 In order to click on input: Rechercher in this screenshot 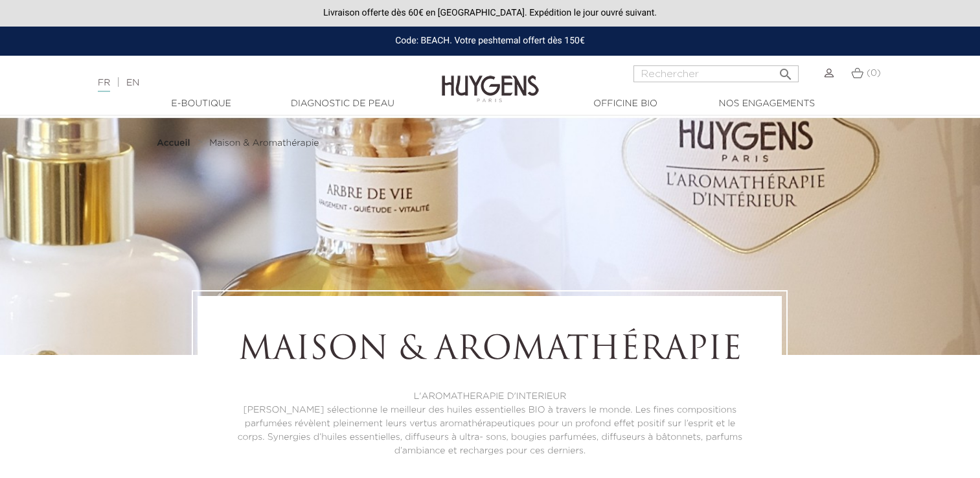, I will do `click(716, 73)`.